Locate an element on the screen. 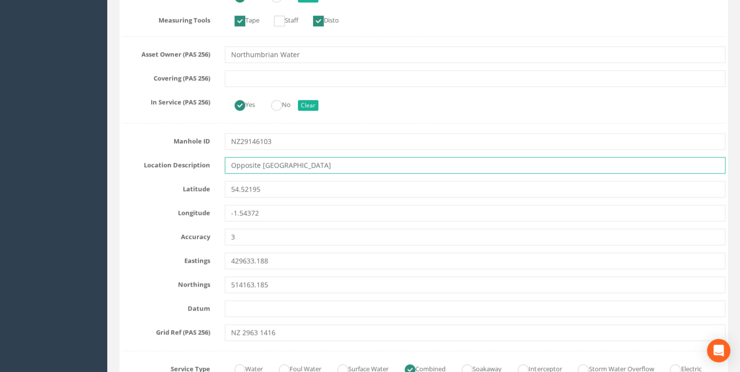  button: Clear is located at coordinates (308, 105).